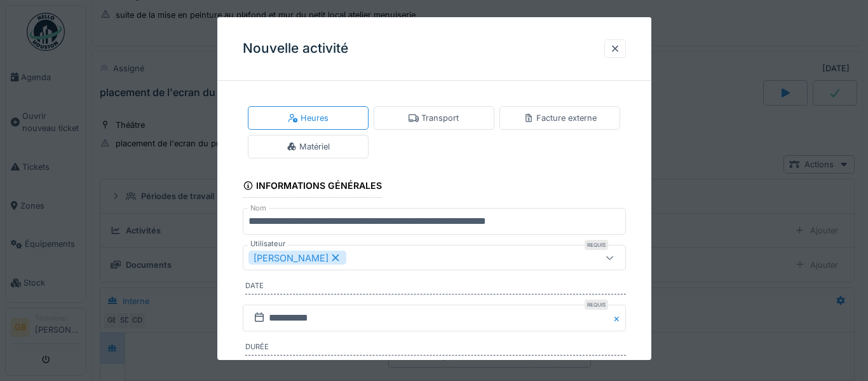 The width and height of the screenshot is (868, 381). Describe the element at coordinates (308, 146) in the screenshot. I see `div: Matériel` at that location.